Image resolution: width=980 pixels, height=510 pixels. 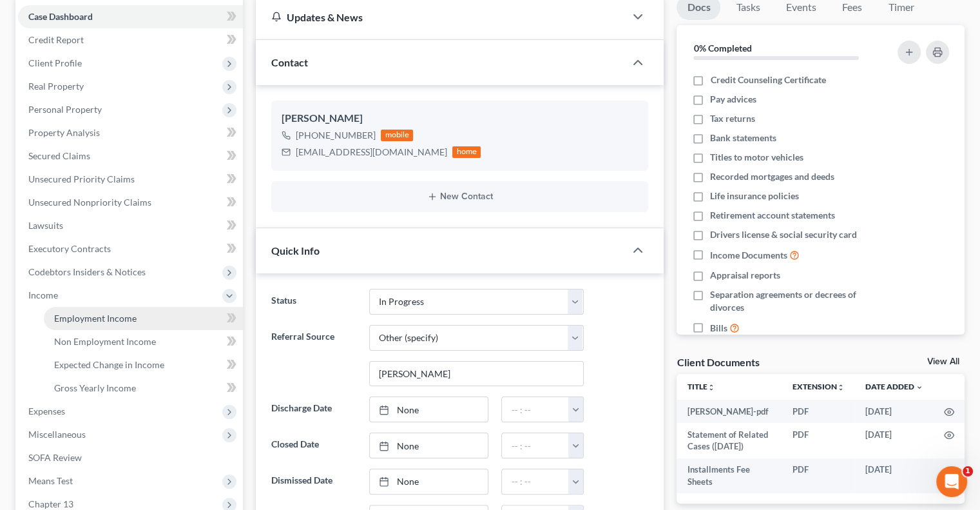 What do you see at coordinates (130, 203) in the screenshot?
I see `a: Unsecured Nonpriority Claims` at bounding box center [130, 203].